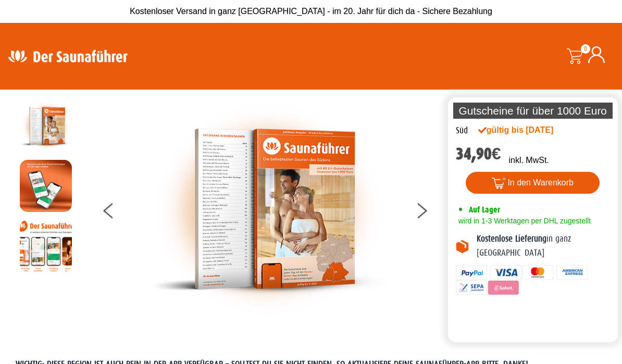 The image size is (622, 364). Describe the element at coordinates (46, 246) in the screenshot. I see `img: Anleitung7tn` at that location.